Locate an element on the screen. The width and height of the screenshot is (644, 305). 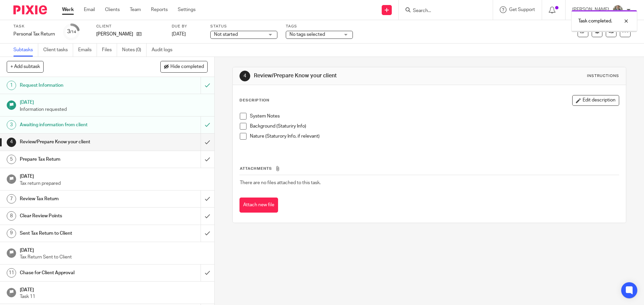
h1: Clear Review Points is located at coordinates (78, 216).